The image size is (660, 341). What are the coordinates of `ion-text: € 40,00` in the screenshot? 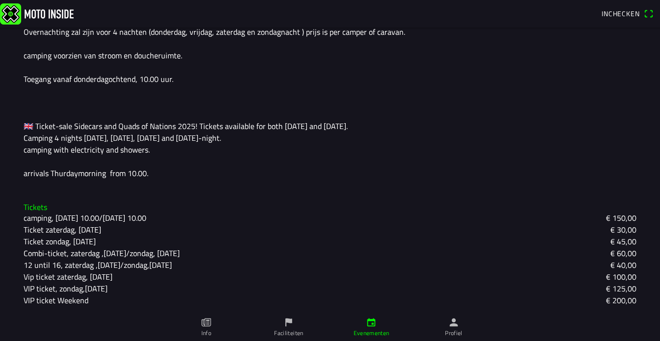 It's located at (623, 265).